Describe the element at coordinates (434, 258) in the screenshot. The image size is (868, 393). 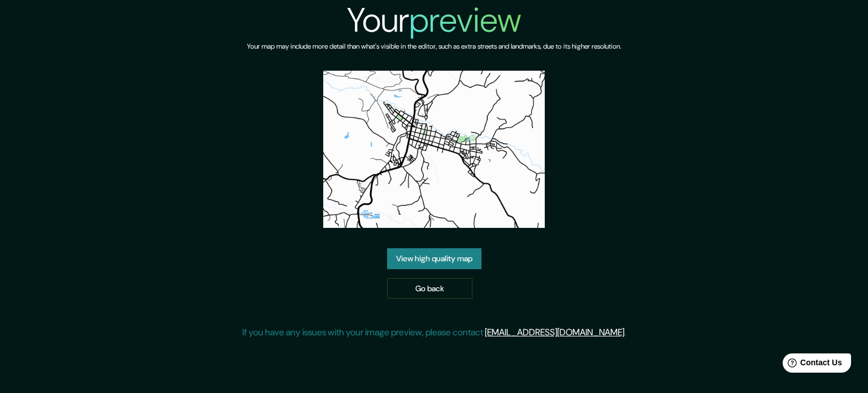
I see `a: View high quality map` at that location.